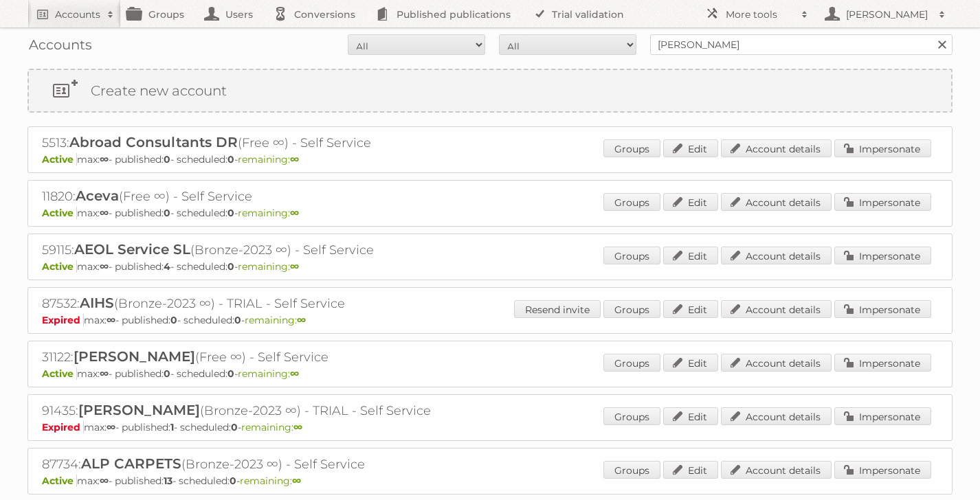 The width and height of the screenshot is (980, 500). Describe the element at coordinates (132, 250) in the screenshot. I see `span: AEOL Service SL` at that location.